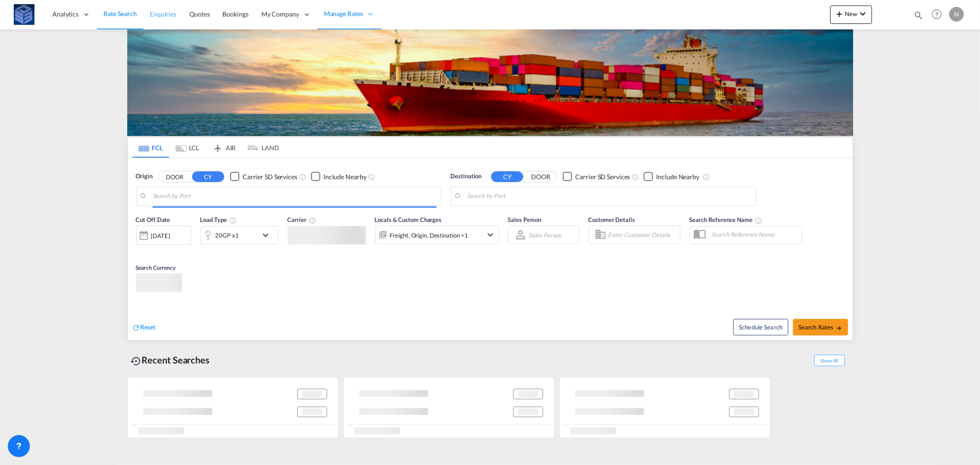 The image size is (980, 465). Describe the element at coordinates (343, 13) in the screenshot. I see `span: Manage Rates` at that location.